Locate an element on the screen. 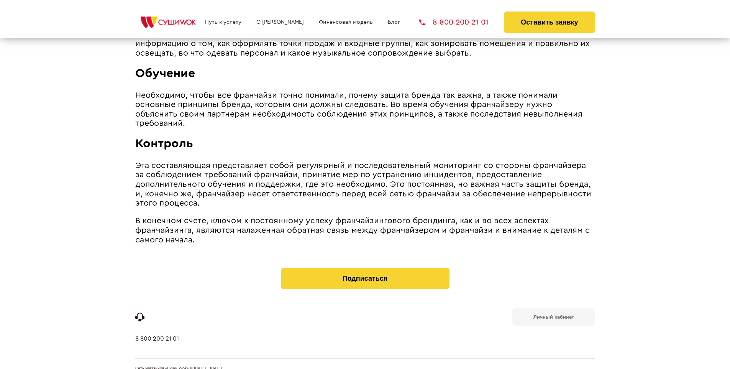 The width and height of the screenshot is (730, 369). button: Подписаться is located at coordinates (365, 278).